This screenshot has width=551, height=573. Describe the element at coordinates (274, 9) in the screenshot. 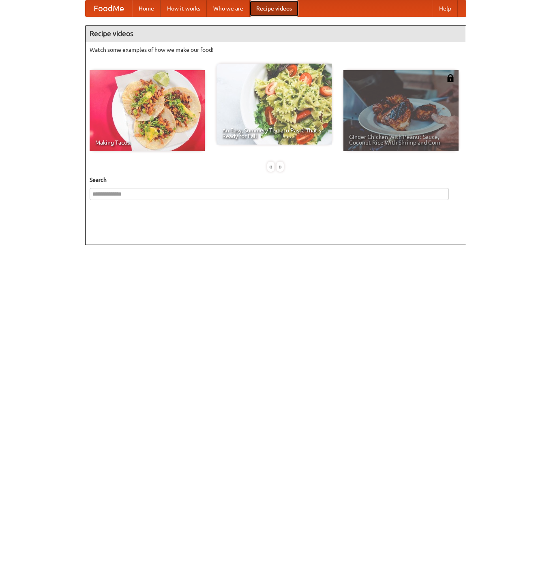

I see `a: Recipe videos` at that location.